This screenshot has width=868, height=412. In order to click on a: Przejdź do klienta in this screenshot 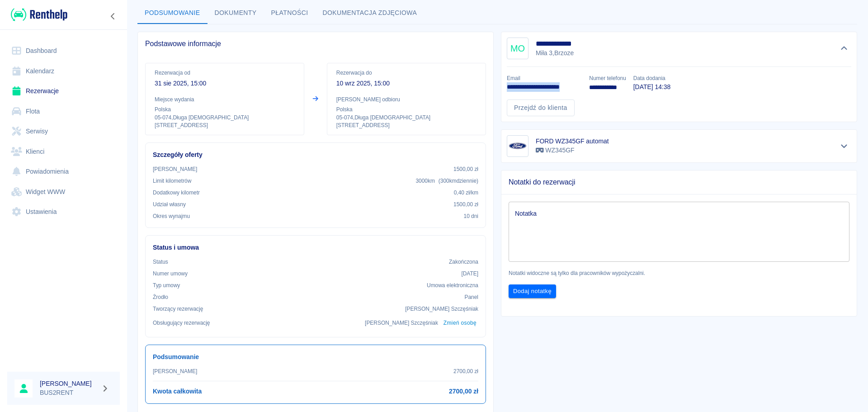, I will do `click(541, 108)`.